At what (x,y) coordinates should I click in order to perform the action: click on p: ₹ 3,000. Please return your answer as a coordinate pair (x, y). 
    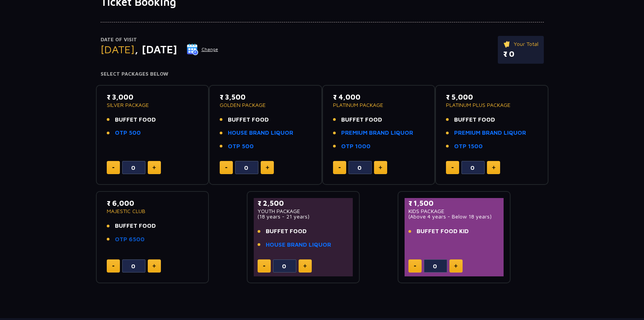
    Looking at the image, I should click on (153, 97).